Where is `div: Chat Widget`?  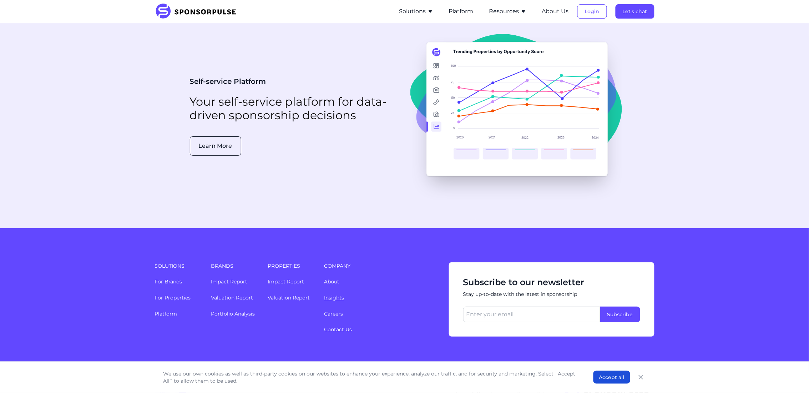
div: Chat Widget is located at coordinates (791, 376).